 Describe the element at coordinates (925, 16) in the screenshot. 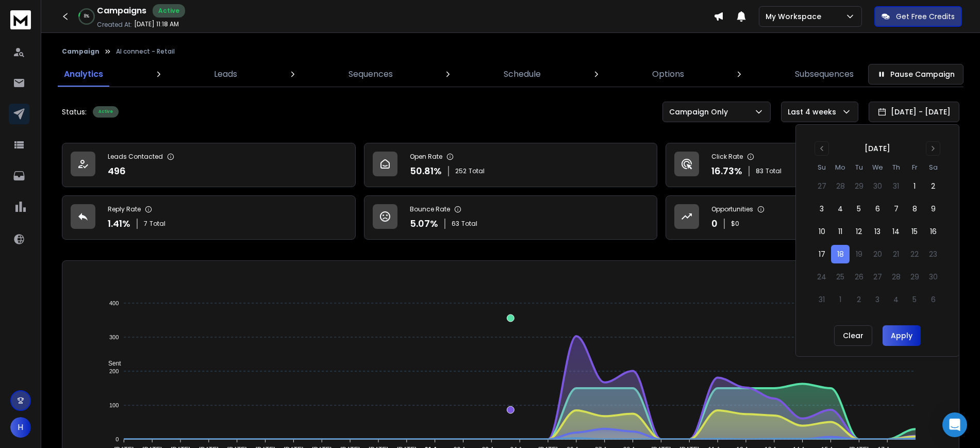

I see `p: Get Free Credits` at that location.